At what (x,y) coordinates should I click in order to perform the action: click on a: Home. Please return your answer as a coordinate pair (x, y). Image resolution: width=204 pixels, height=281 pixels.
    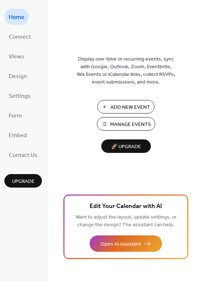
    Looking at the image, I should click on (16, 17).